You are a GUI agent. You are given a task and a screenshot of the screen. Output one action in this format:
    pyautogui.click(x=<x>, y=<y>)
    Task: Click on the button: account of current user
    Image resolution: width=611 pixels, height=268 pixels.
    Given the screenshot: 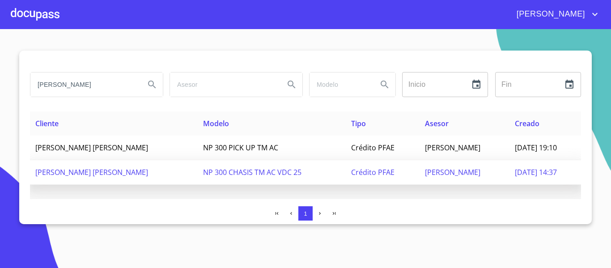 What is the action you would take?
    pyautogui.click(x=555, y=14)
    